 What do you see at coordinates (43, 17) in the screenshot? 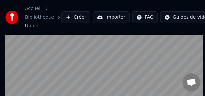
I see `nav: breadcrumb` at bounding box center [43, 17].